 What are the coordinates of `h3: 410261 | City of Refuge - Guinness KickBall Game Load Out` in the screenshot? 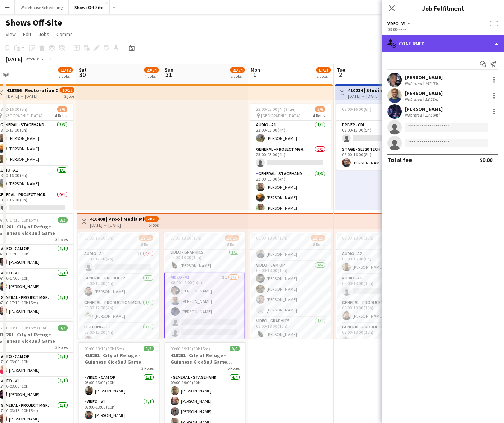 It's located at (205, 359).